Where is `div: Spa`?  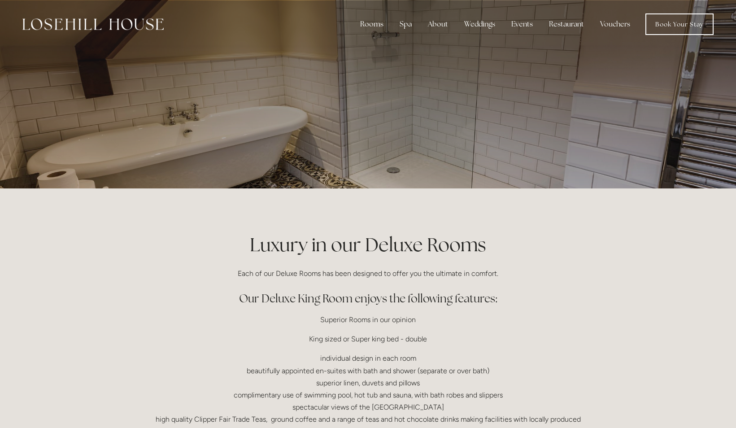 div: Spa is located at coordinates (405, 24).